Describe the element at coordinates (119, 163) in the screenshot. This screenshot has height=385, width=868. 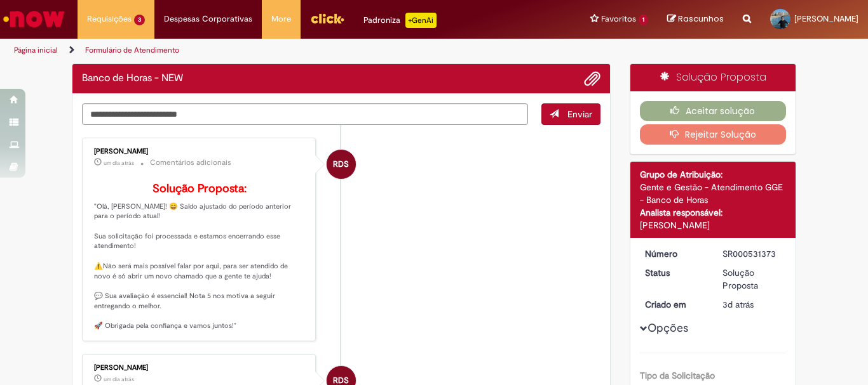
I see `time: 26/08/2025 15:16:25` at that location.